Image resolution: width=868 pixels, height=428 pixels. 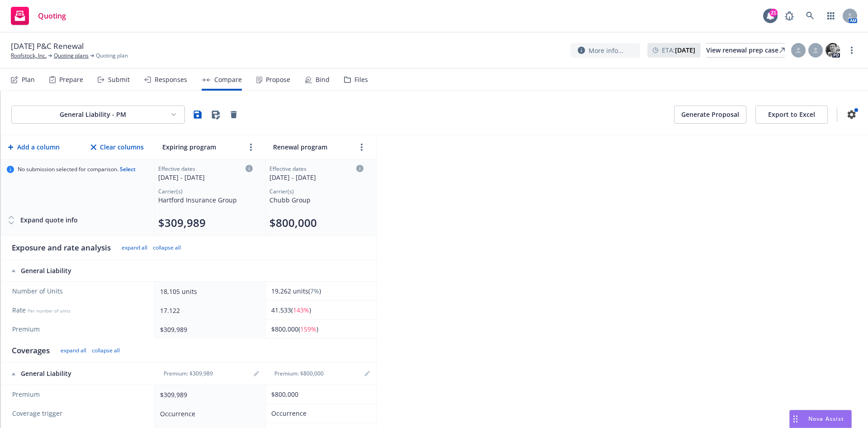 What do you see at coordinates (228, 80) in the screenshot?
I see `div: Compare` at bounding box center [228, 80].